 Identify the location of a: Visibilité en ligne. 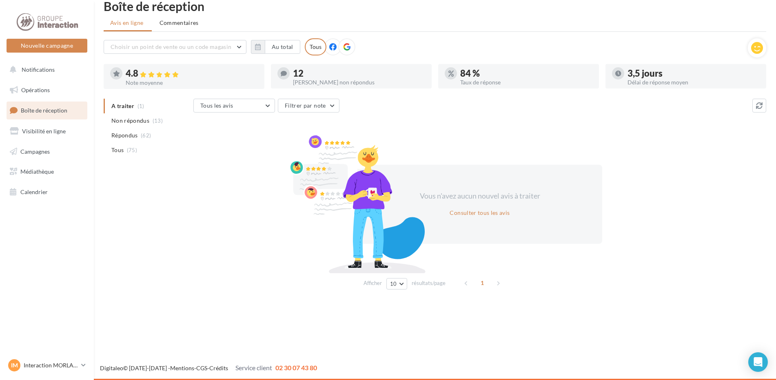
(47, 131).